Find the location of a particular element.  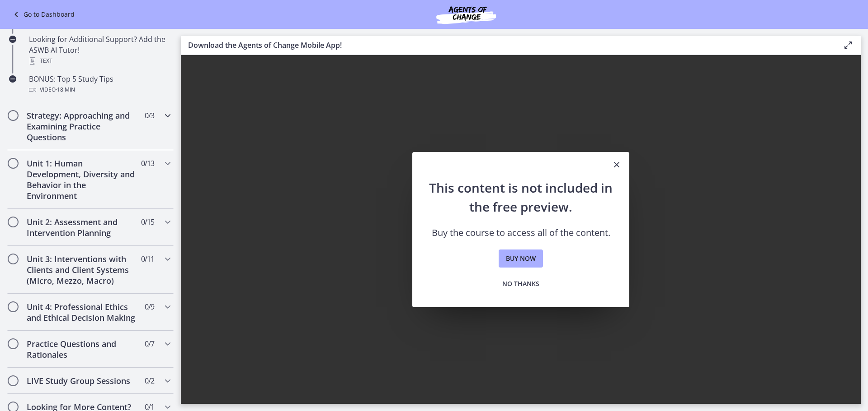

span: 0 / 9 is located at coordinates (149, 307).